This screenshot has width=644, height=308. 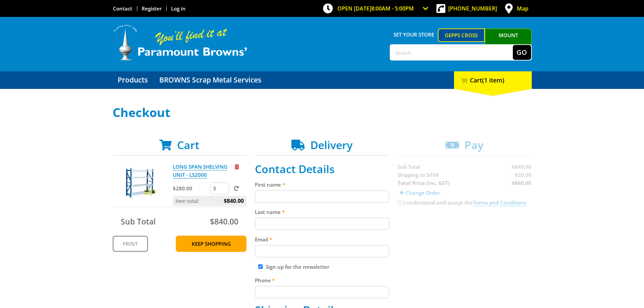 I want to click on label: Sign up for the newsletter, so click(x=298, y=267).